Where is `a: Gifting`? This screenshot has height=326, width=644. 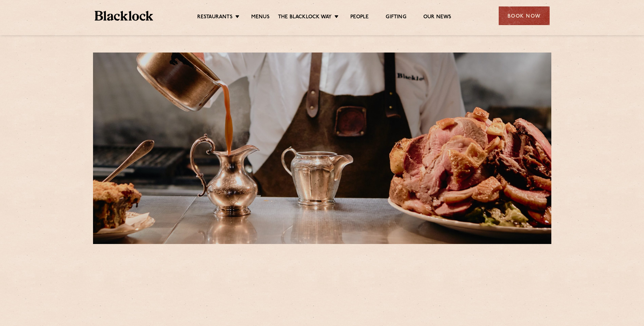 a: Gifting is located at coordinates (396, 18).